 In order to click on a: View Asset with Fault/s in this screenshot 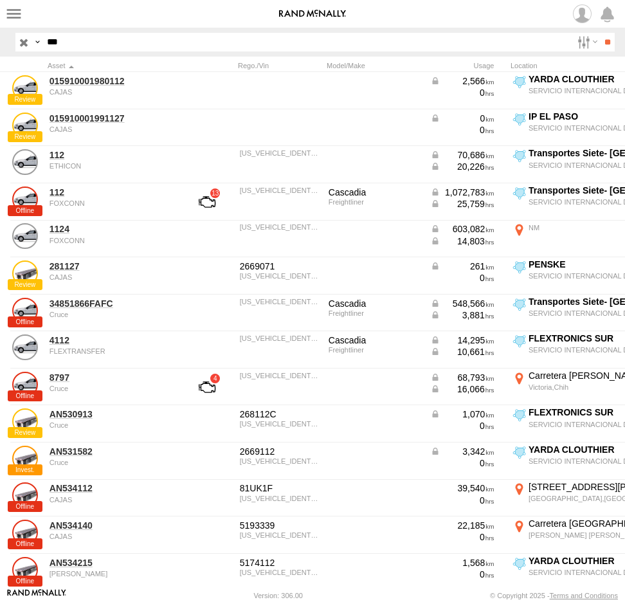, I will do `click(207, 387)`.